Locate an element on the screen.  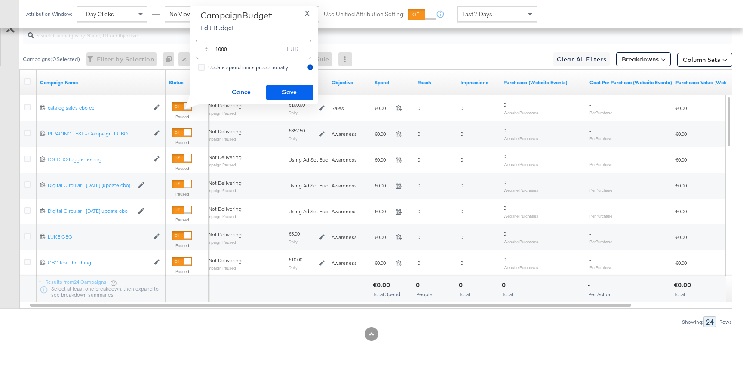
button: X is located at coordinates (307, 13).